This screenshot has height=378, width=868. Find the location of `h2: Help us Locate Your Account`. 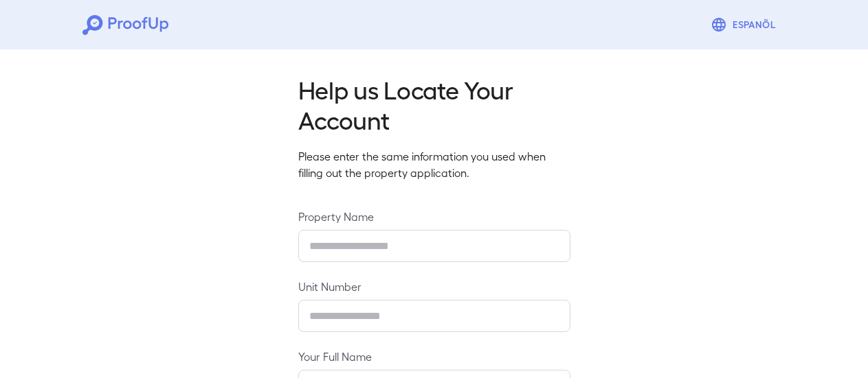

h2: Help us Locate Your Account is located at coordinates (435, 104).